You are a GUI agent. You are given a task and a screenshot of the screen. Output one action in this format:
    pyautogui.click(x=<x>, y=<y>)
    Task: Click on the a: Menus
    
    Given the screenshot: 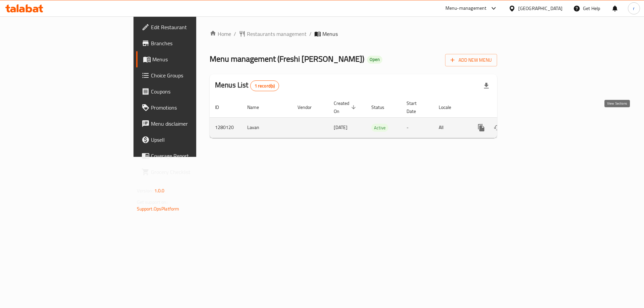 What is the action you would take?
    pyautogui.click(x=189, y=59)
    